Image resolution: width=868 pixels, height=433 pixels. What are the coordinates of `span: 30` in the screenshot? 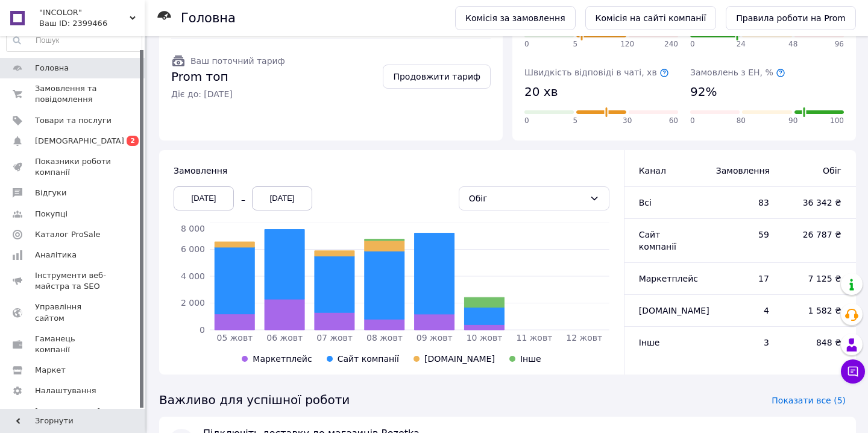 It's located at (627, 121).